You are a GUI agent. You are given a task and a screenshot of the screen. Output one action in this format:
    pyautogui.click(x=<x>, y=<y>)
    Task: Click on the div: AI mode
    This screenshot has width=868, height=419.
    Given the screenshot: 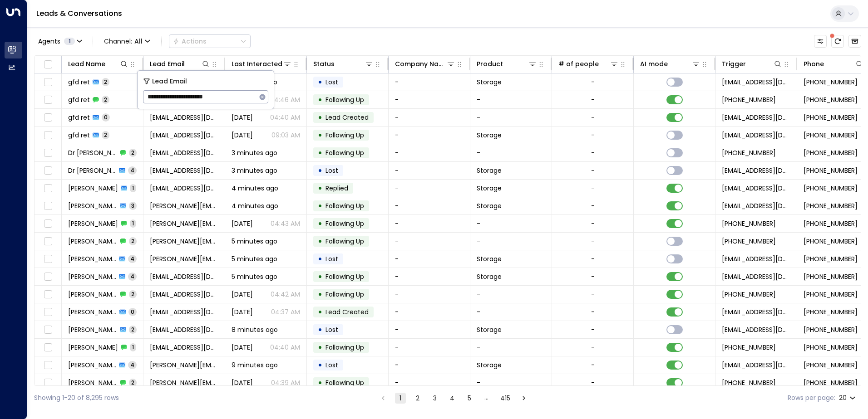 What is the action you would take?
    pyautogui.click(x=670, y=64)
    